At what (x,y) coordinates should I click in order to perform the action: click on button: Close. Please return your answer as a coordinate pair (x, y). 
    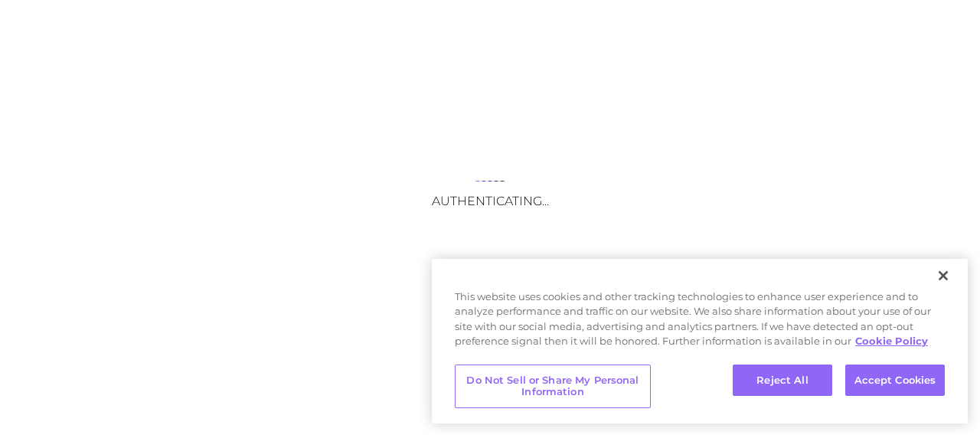
    Looking at the image, I should click on (944, 276).